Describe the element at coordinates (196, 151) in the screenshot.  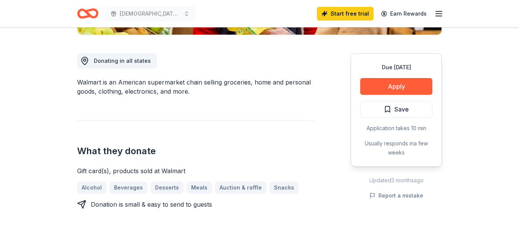
I see `h2: What they donate` at that location.